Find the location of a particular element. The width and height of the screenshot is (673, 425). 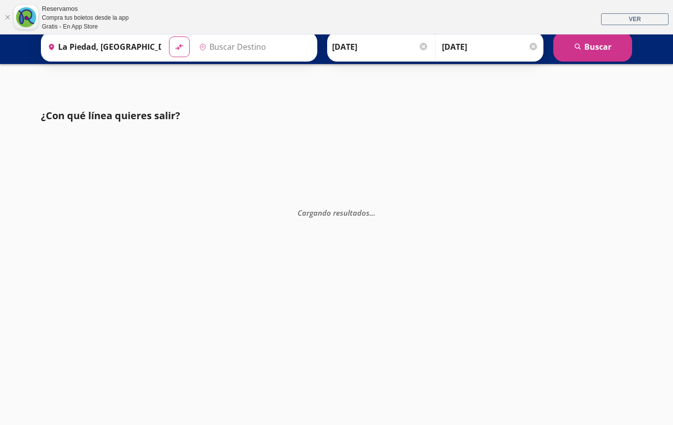

div: Compra tus boletos desde la app is located at coordinates (85, 18).